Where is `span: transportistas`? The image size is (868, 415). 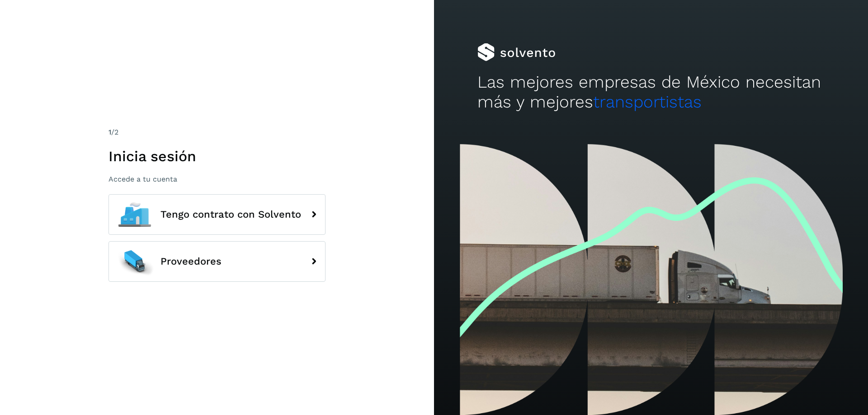
span: transportistas is located at coordinates (647, 101).